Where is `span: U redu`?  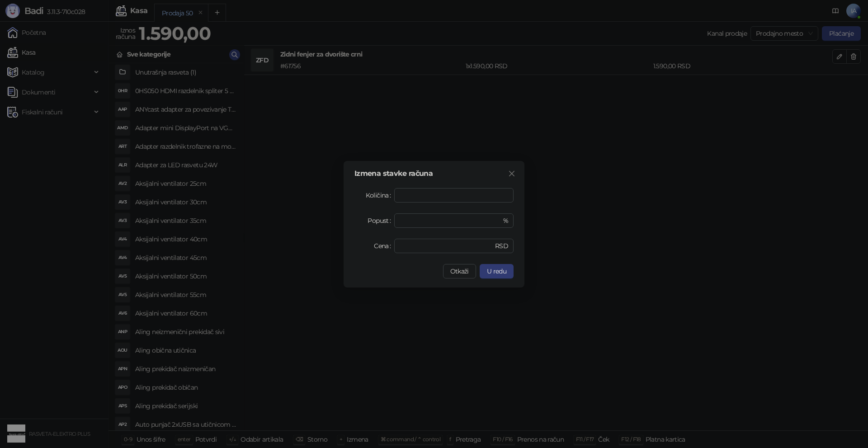 span: U redu is located at coordinates (496, 271).